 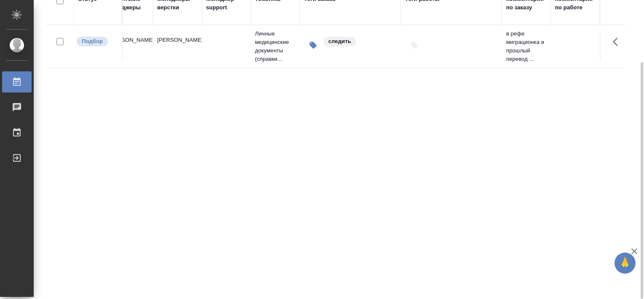 What do you see at coordinates (340, 41) in the screenshot?
I see `div: следить` at bounding box center [340, 41].